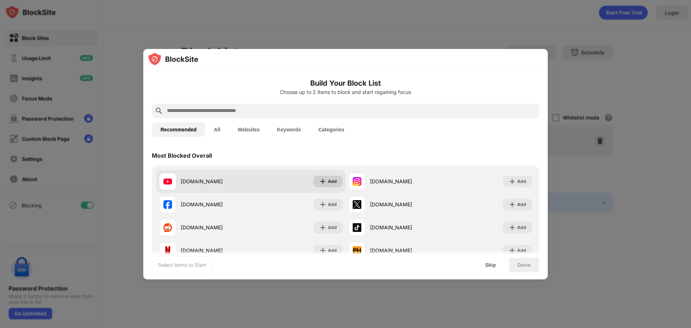 The image size is (691, 328). What do you see at coordinates (248, 130) in the screenshot?
I see `button: Websites` at bounding box center [248, 130].